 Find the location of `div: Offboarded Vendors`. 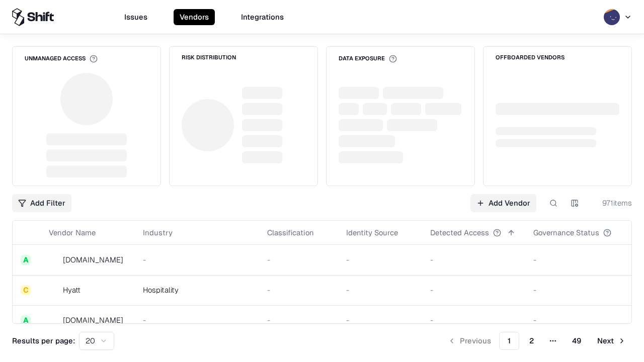

div: Offboarded Vendors is located at coordinates (529, 57).